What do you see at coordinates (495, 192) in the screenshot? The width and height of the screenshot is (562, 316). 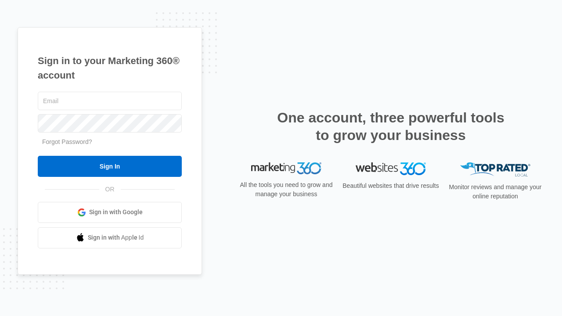 I see `p: Monitor reviews and manage your online reputation` at bounding box center [495, 192].